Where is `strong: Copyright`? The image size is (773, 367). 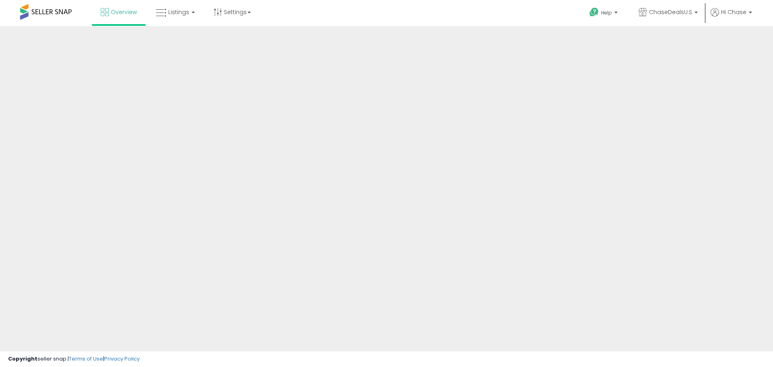 strong: Copyright is located at coordinates (23, 358).